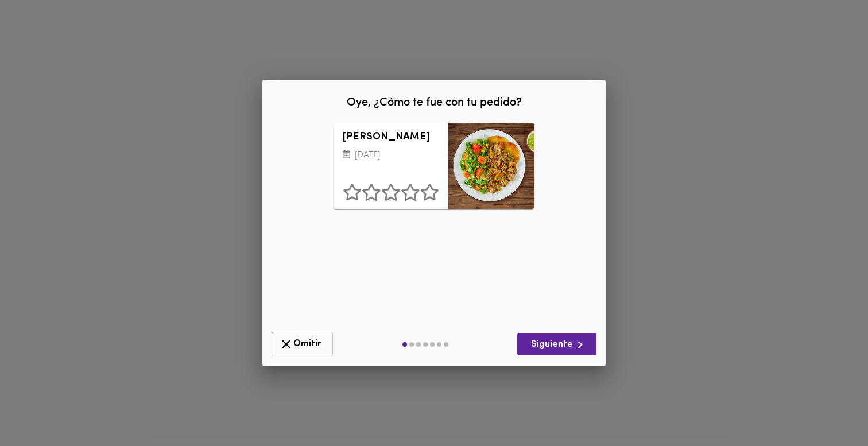 The height and width of the screenshot is (446, 868). Describe the element at coordinates (557, 345) in the screenshot. I see `span: Siguiente` at that location.